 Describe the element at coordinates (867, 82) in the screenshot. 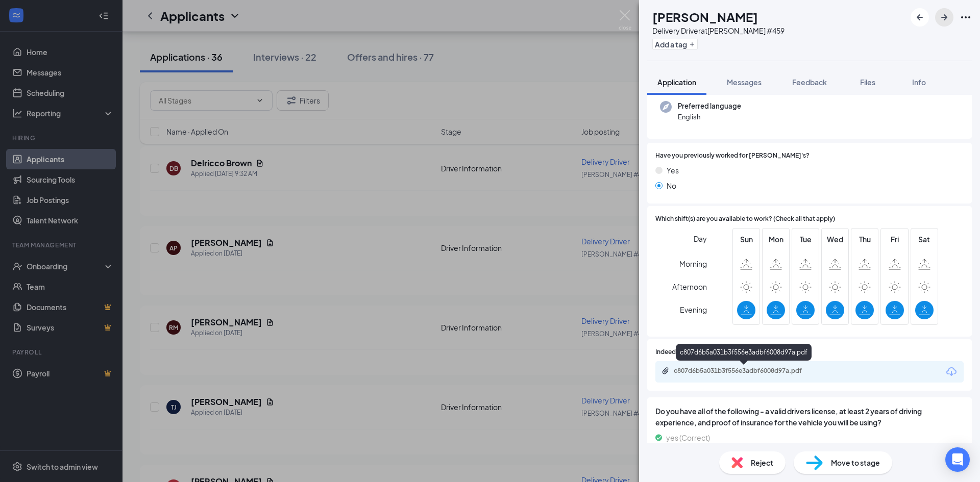

I see `span: Files` at that location.